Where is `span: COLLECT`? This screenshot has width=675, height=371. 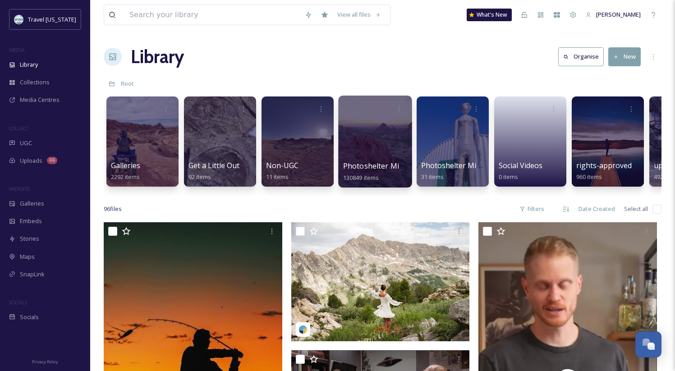
span: COLLECT is located at coordinates (18, 128).